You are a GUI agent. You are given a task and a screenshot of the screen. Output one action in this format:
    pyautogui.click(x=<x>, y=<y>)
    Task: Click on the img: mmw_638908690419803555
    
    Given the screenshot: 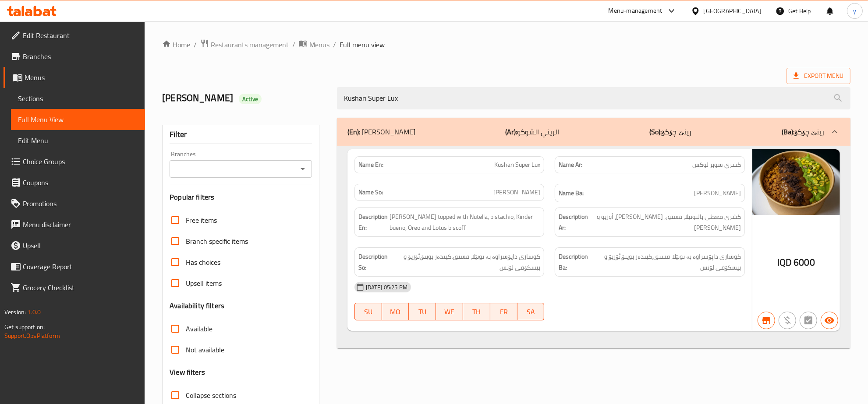 What is the action you would take?
    pyautogui.click(x=796, y=182)
    